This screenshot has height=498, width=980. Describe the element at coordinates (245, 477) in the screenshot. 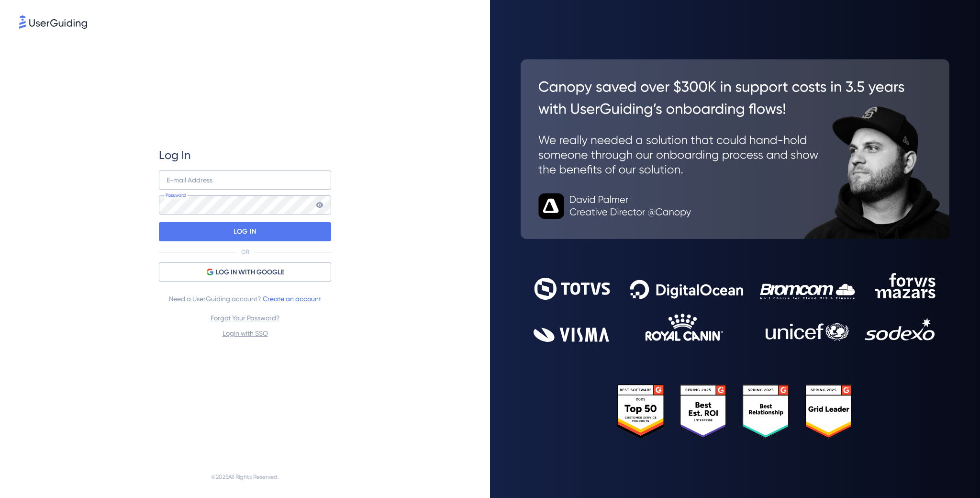

I see `span: © 2025 All Rights Reserved.` at that location.